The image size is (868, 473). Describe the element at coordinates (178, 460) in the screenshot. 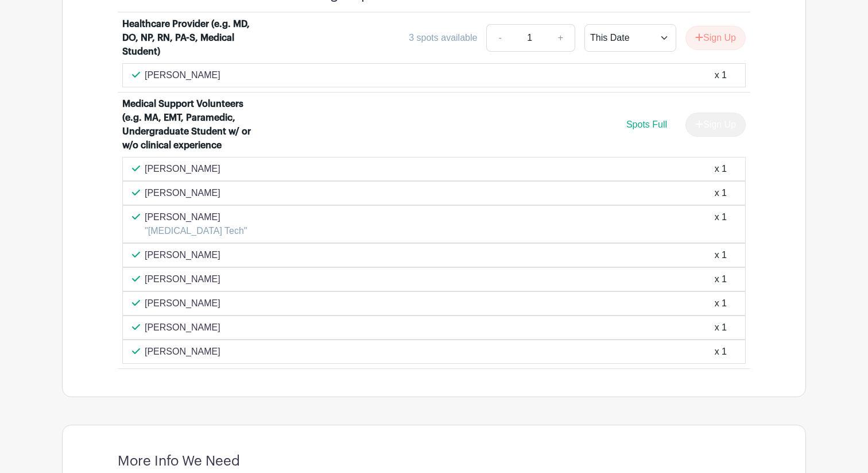

I see `h4: More Info We Need` at that location.